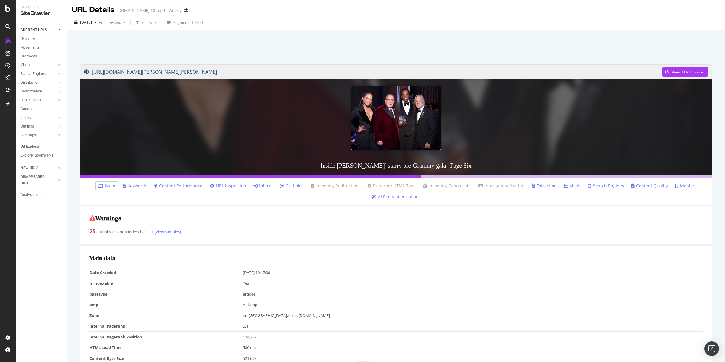 The image size is (725, 362). Describe the element at coordinates (30, 82) in the screenshot. I see `div: Distribution` at that location.